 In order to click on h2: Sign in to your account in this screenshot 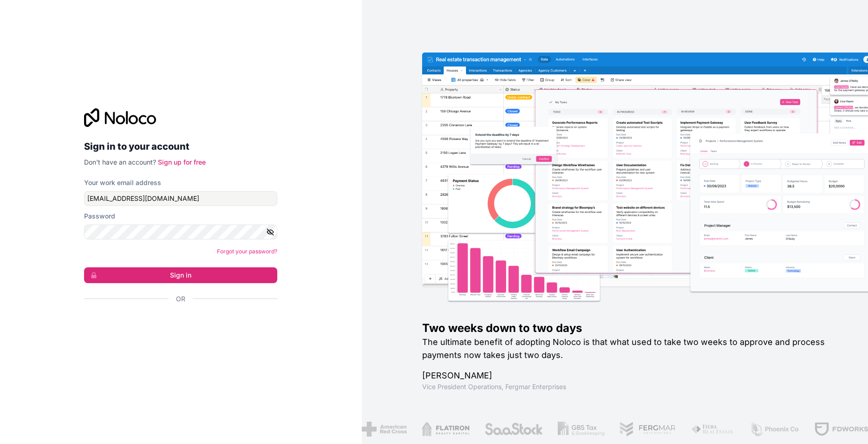, I will do `click(181, 146)`.